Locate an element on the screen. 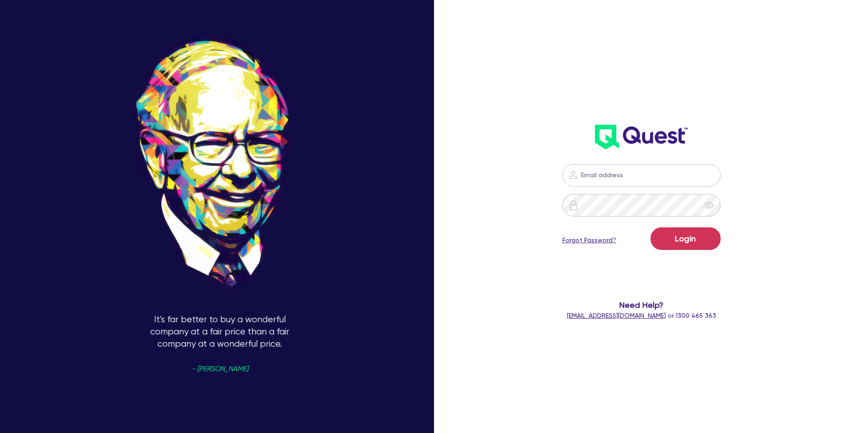  button: Login is located at coordinates (685, 239).